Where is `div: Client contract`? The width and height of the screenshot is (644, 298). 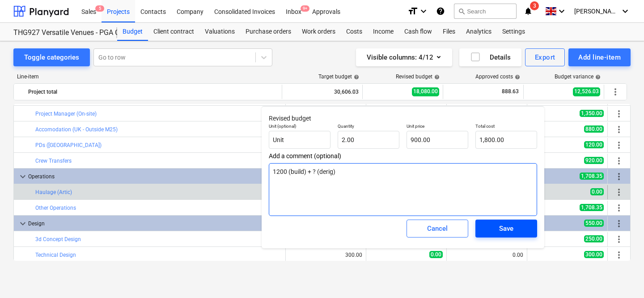 div: Client contract is located at coordinates (173, 31).